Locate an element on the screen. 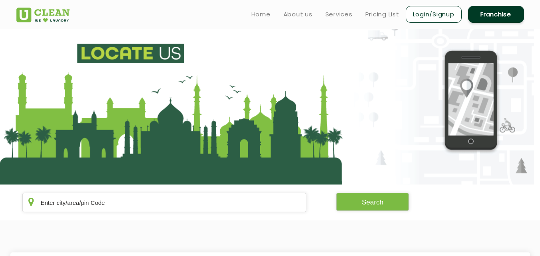  button: Search is located at coordinates (372, 202).